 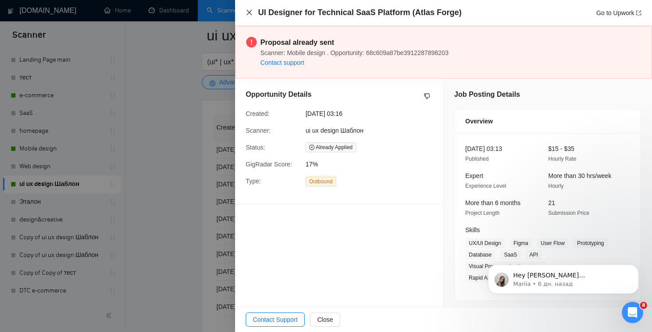 I want to click on span: Visual Programming Language, so click(x=505, y=266).